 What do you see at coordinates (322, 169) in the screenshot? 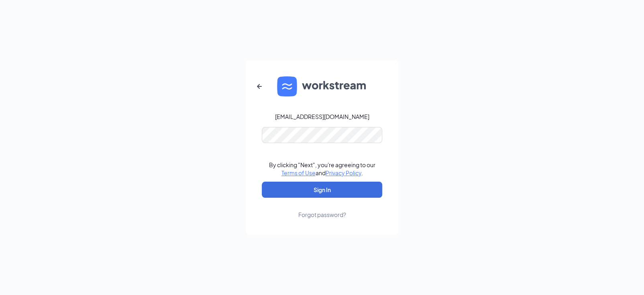
I see `div: By clicking "Next", you're agreeing to our and .` at bounding box center [322, 169].